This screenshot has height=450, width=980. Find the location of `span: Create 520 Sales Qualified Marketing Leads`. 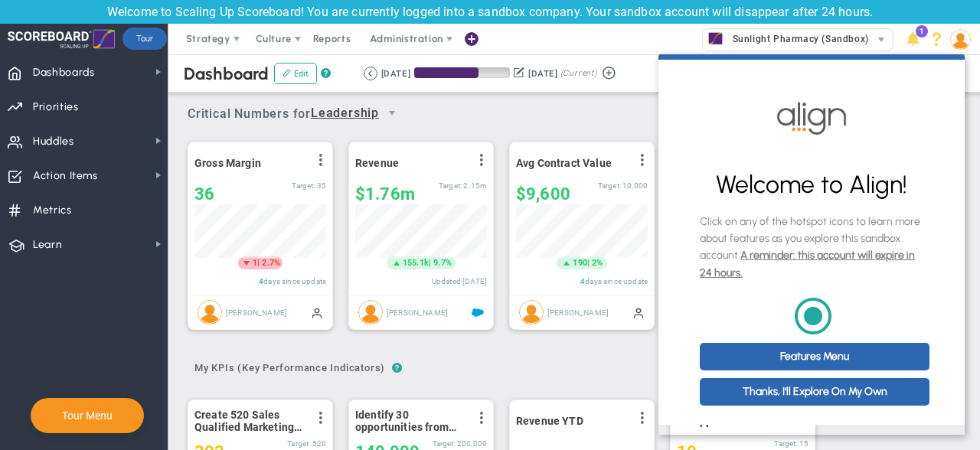

span: Create 520 Sales Qualified Marketing Leads is located at coordinates (250, 420).